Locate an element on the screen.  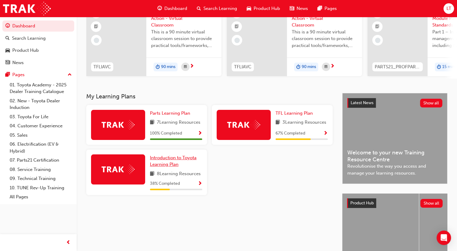
a: Product HubShow all is located at coordinates (395, 203).